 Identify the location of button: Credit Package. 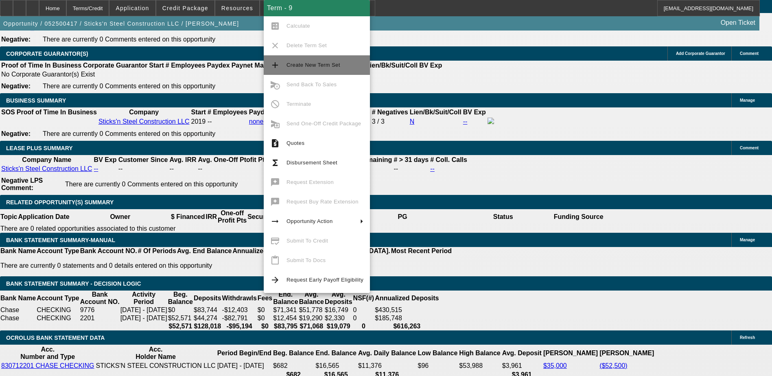
(185, 8).